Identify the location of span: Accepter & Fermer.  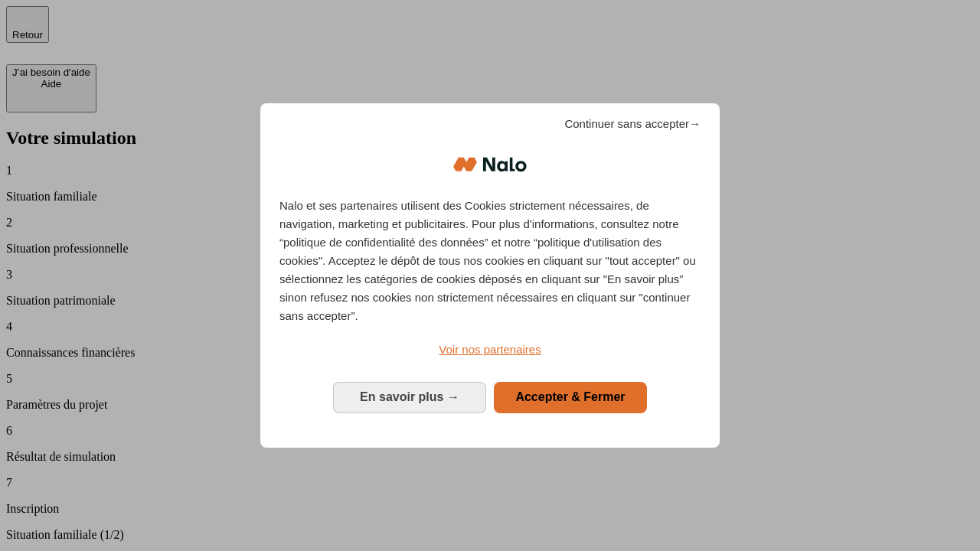
(570, 396).